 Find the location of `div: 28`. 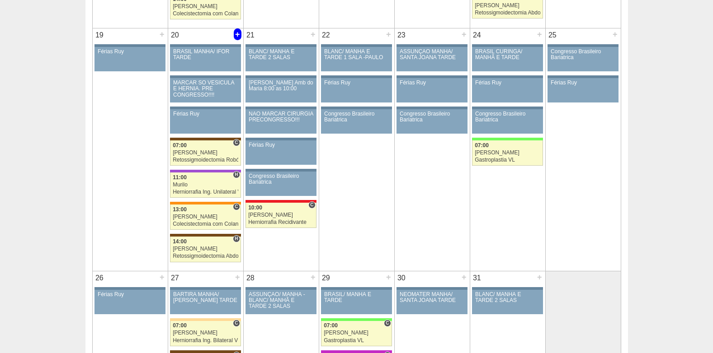

div: 28 is located at coordinates (250, 278).